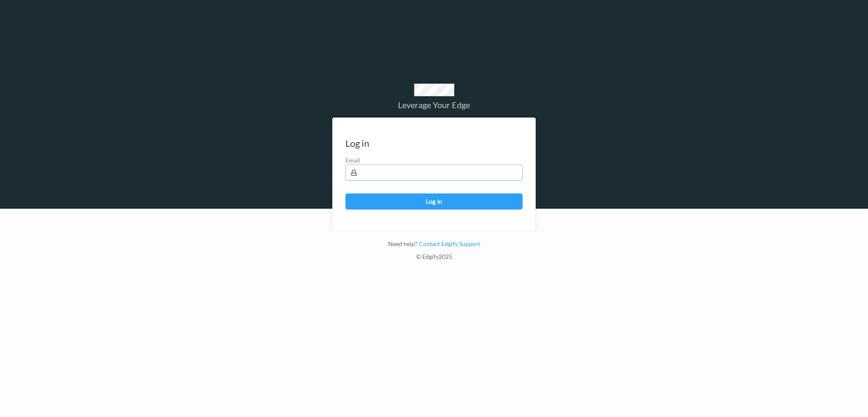 The height and width of the screenshot is (417, 868). I want to click on a: Contact Edgify Support, so click(449, 244).